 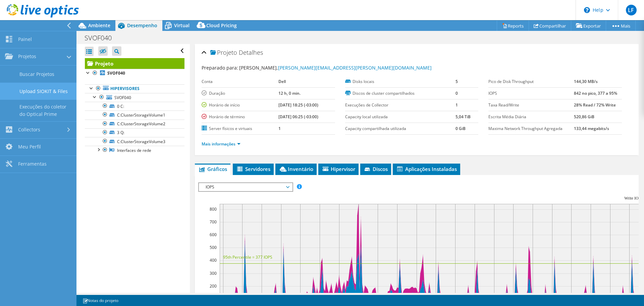 What do you see at coordinates (595, 105) in the screenshot?
I see `b: 28% Read / 72% Write` at bounding box center [595, 105].